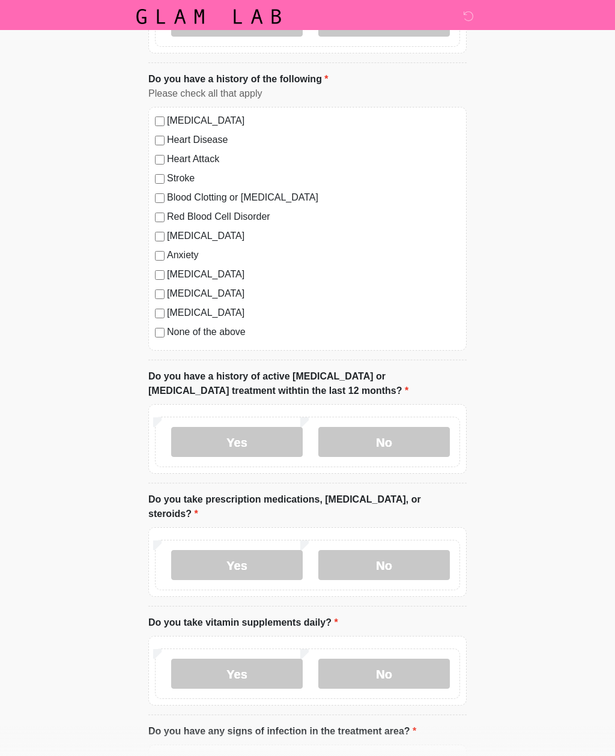 The image size is (615, 756). Describe the element at coordinates (314, 332) in the screenshot. I see `label: None of the above` at that location.